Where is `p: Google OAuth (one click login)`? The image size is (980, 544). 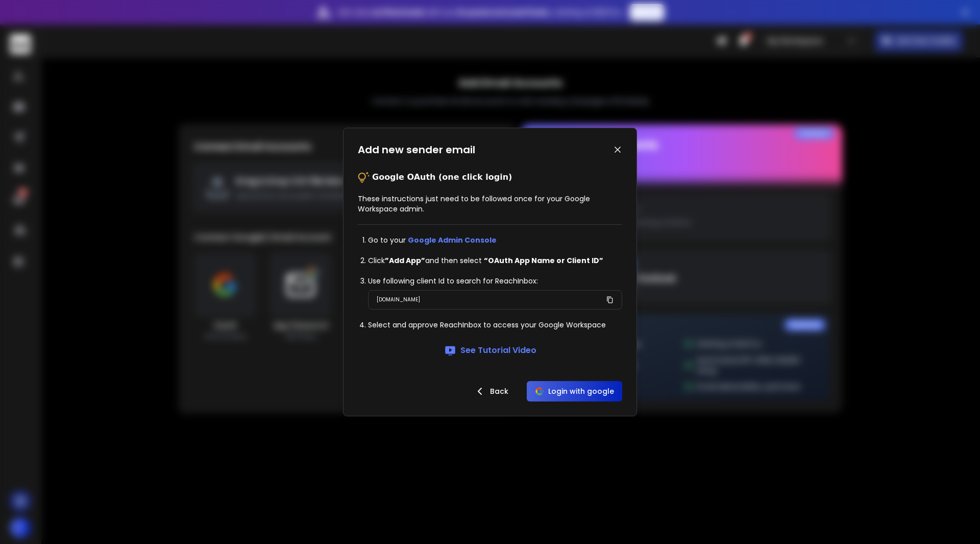 p: Google OAuth (one click login) is located at coordinates (442, 177).